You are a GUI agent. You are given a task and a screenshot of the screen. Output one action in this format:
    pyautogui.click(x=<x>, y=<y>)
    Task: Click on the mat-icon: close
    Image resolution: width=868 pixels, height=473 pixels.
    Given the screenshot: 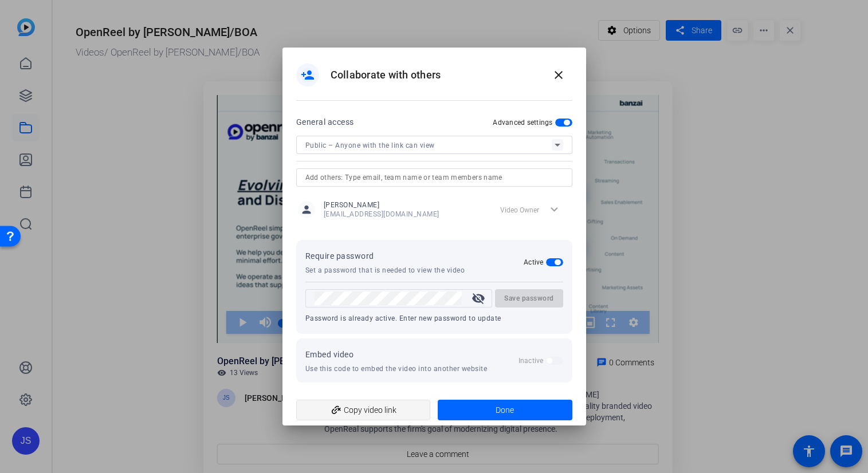 What is the action you would take?
    pyautogui.click(x=559, y=75)
    